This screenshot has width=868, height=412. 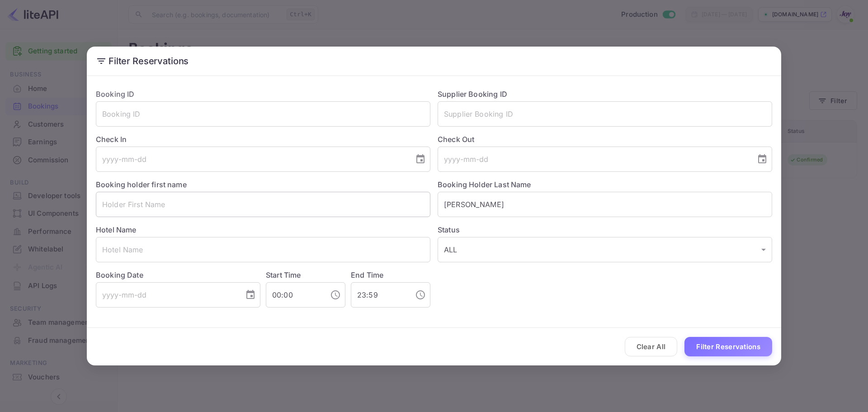 I want to click on h2: Filter Reservations, so click(x=434, y=61).